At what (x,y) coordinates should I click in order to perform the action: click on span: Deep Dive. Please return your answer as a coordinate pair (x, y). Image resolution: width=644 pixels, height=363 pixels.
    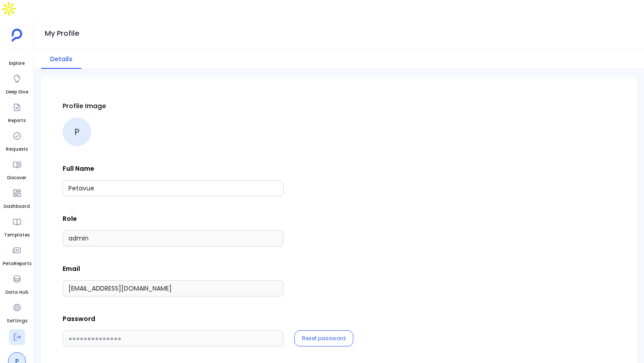
    Looking at the image, I should click on (17, 92).